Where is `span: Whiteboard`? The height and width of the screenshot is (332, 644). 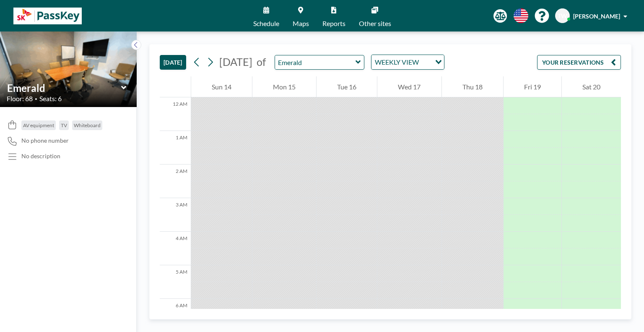
span: Whiteboard is located at coordinates (87, 125).